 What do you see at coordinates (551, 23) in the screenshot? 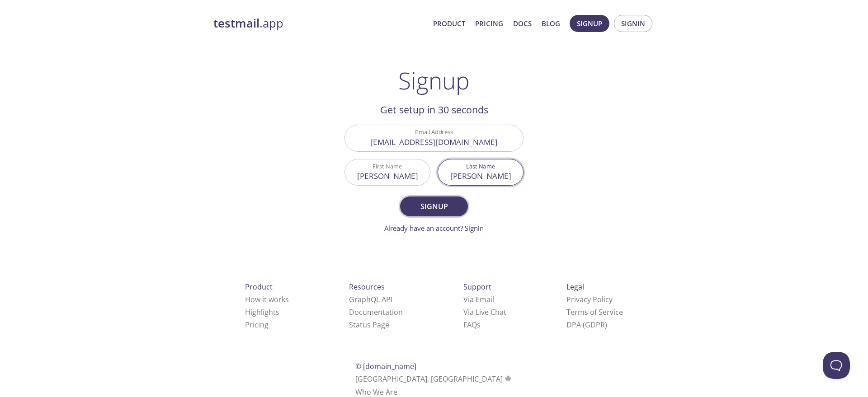
I see `a: Blog` at bounding box center [551, 23].